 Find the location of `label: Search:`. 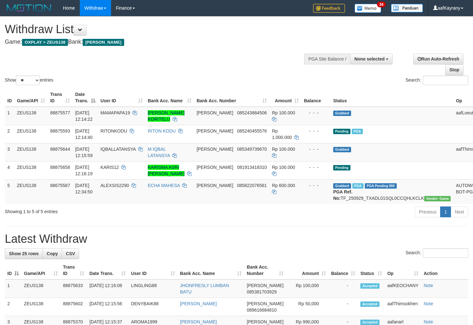

label: Search: is located at coordinates (437, 80).